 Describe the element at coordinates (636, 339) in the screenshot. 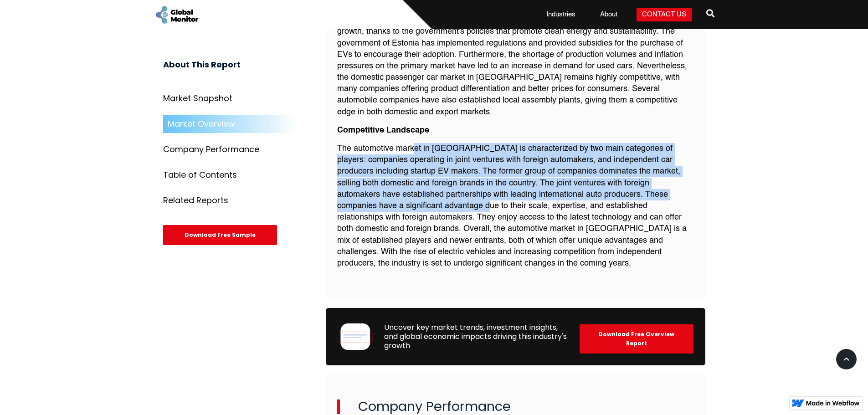

I see `div: Download Free Overview Report` at that location.